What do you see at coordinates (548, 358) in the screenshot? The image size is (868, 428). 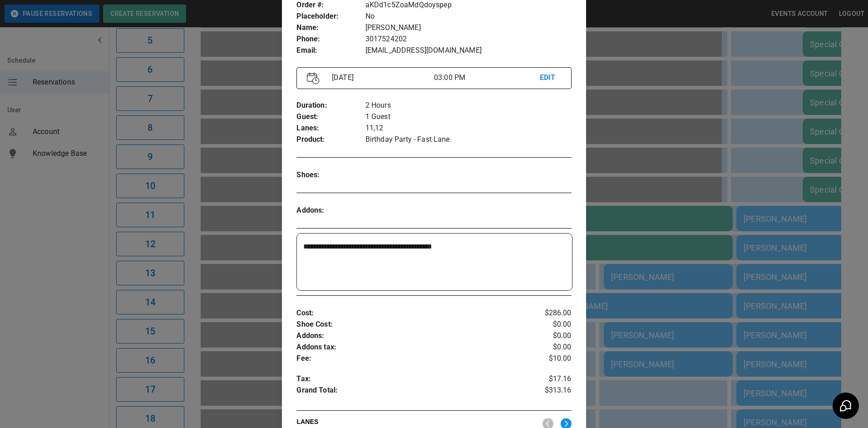 I see `p: $10.00` at bounding box center [548, 358].